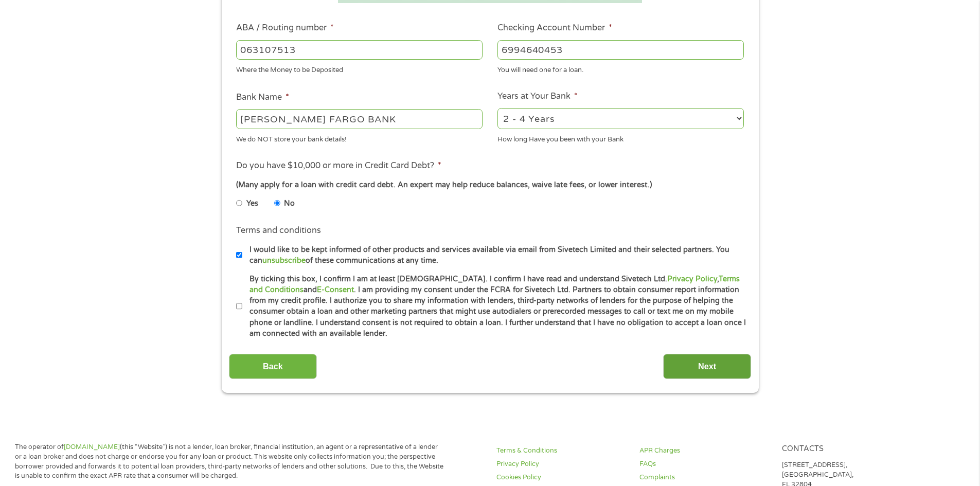 This screenshot has width=980, height=486. Describe the element at coordinates (494, 284) in the screenshot. I see `a: Terms and Conditions` at that location.